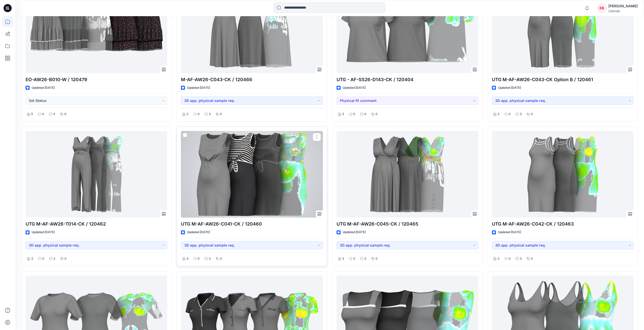  I want to click on a: UTG M-AF-AW26-C041-CK / 120460, so click(252, 174).